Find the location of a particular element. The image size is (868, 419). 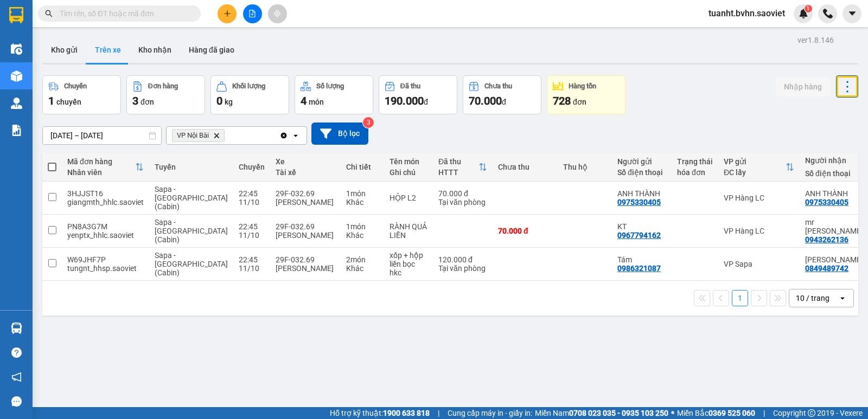

span: aim is located at coordinates (278, 13).